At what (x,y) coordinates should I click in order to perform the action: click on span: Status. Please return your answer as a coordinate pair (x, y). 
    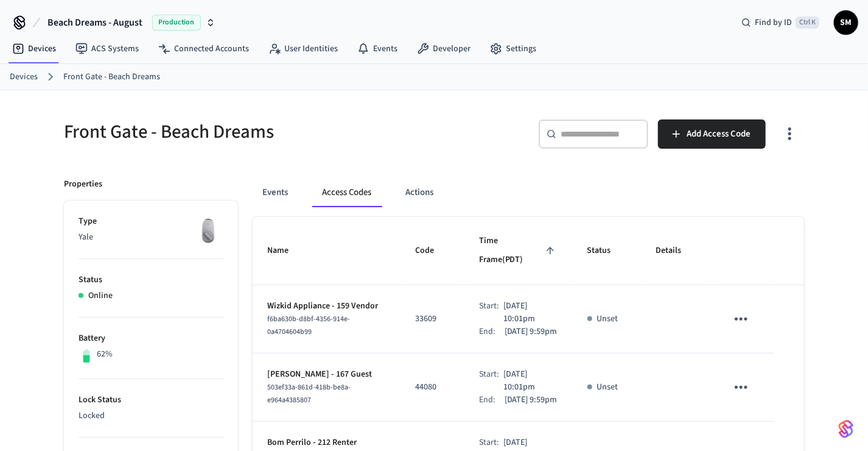
    Looking at the image, I should click on (607, 251).